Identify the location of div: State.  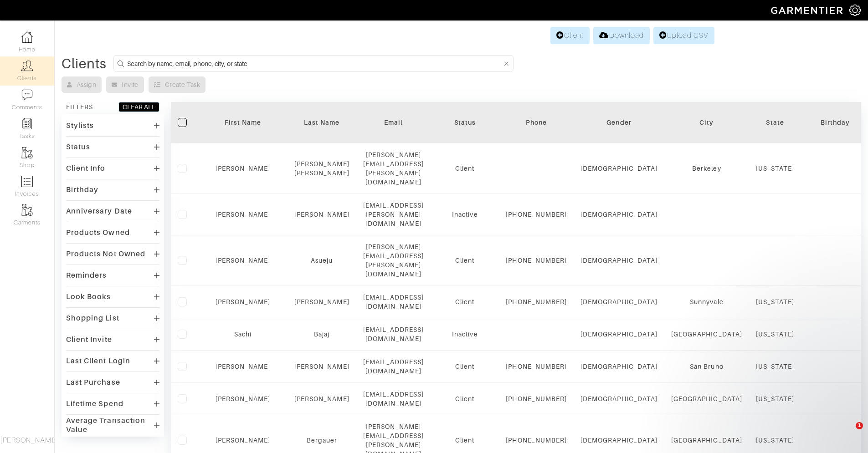
(775, 122).